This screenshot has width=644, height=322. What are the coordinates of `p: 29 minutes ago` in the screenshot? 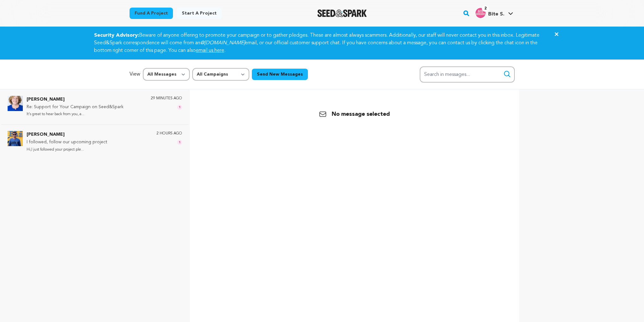 It's located at (166, 99).